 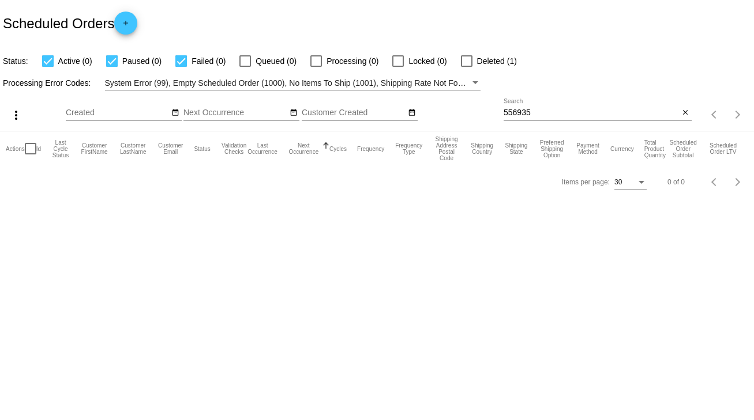 What do you see at coordinates (47, 83) in the screenshot?
I see `span: Processing Error Codes:` at bounding box center [47, 83].